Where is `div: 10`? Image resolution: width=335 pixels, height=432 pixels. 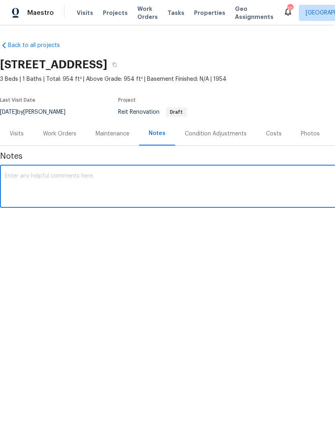 div: 10 is located at coordinates (290, 9).